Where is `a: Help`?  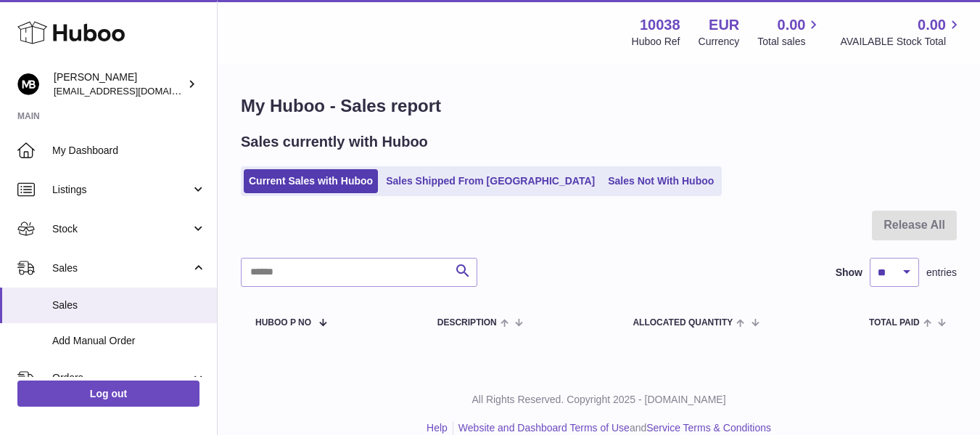
a: Help is located at coordinates (437, 428).